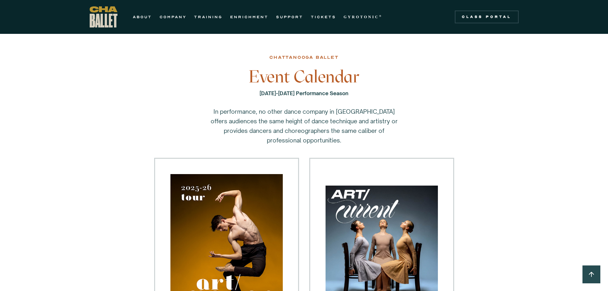 This screenshot has height=291, width=608. Describe the element at coordinates (487, 17) in the screenshot. I see `div: Class Portal` at that location.